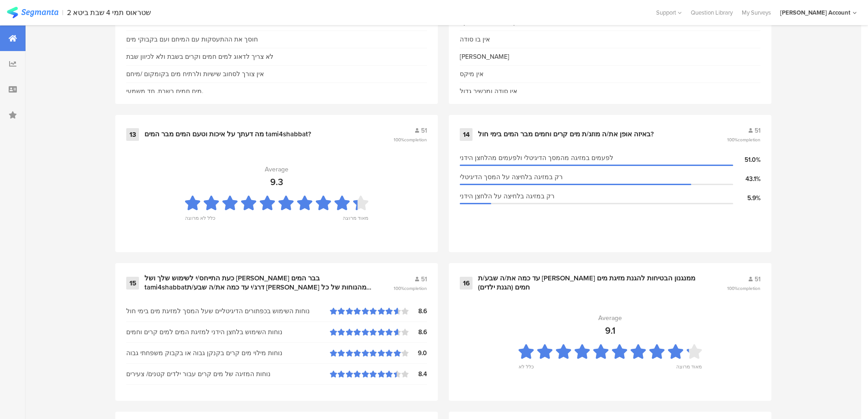 The image size is (868, 419). I want to click on div: נוחות השימוש בכפתורים הדיגיטליים שעל המסך למזיגת מים בימי חול, so click(228, 311).